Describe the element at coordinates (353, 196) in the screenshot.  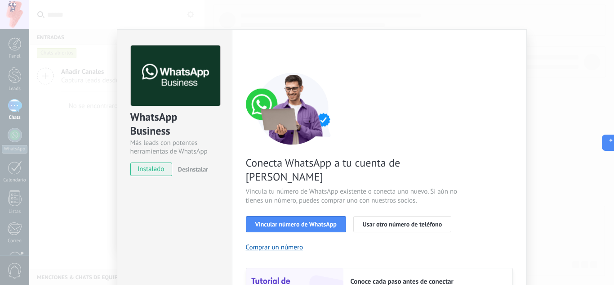
I see `span: Vincula tu número de WhatsApp existente o conecta uno nuevo. Si aún no tienes un número, puedes c...` at that location.